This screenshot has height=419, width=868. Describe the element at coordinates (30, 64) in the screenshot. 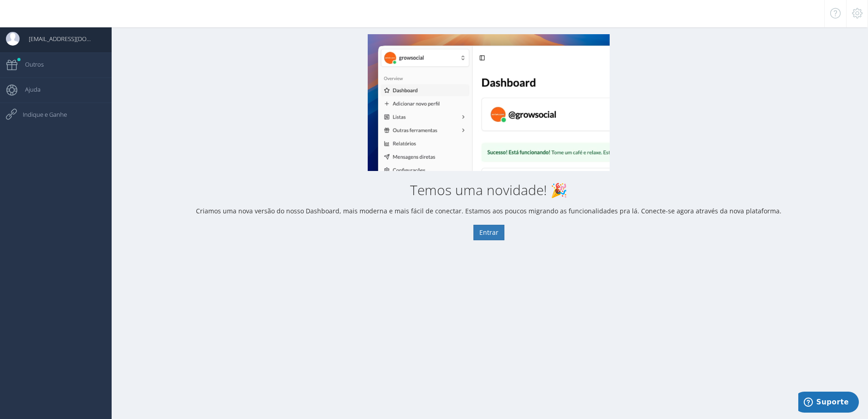

I see `span: Outros` at that location.